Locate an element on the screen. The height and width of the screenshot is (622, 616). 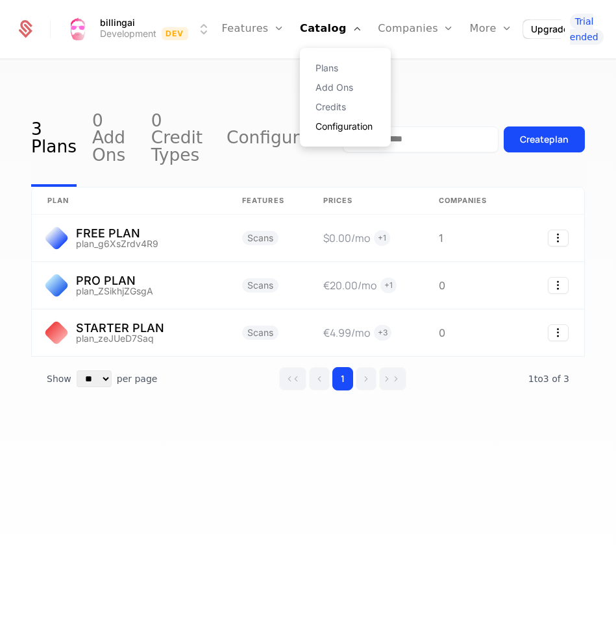
th: Companies is located at coordinates (475, 201).